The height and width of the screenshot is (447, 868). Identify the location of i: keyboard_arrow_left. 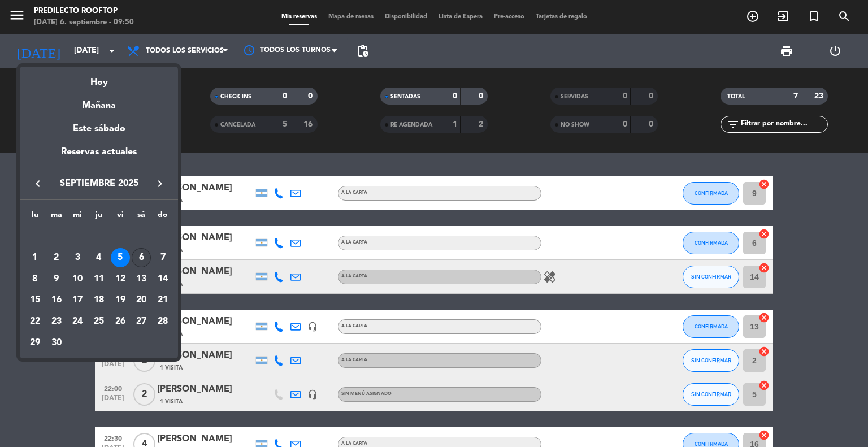
(38, 183).